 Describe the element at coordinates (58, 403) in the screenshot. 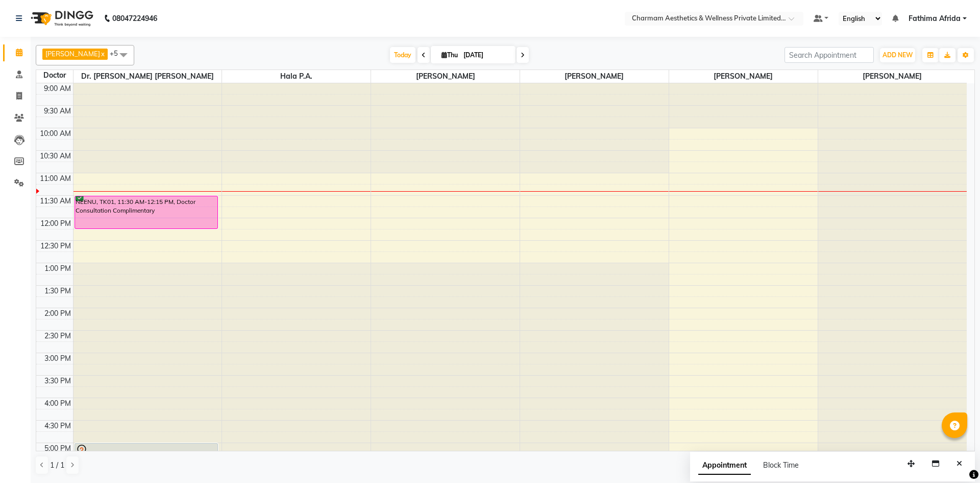

I see `div: 4:00 PM` at that location.